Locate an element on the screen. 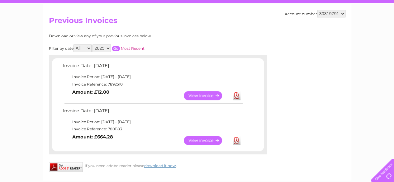 The height and width of the screenshot is (182, 394). div: Filter by date is located at coordinates (131, 48).